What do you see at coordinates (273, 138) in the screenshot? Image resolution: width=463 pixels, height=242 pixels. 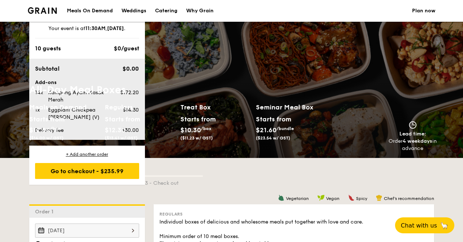 I see `span: ($23.54 w/ GST)` at bounding box center [273, 138].